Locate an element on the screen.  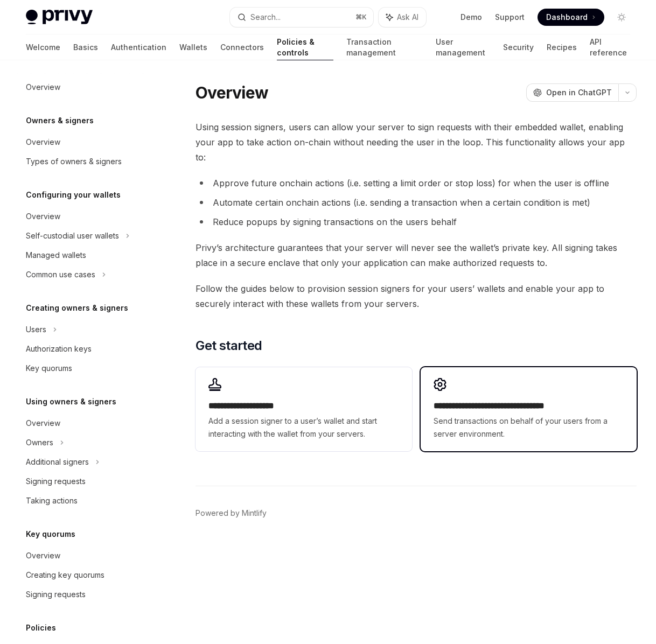
div: Users is located at coordinates (36, 330).